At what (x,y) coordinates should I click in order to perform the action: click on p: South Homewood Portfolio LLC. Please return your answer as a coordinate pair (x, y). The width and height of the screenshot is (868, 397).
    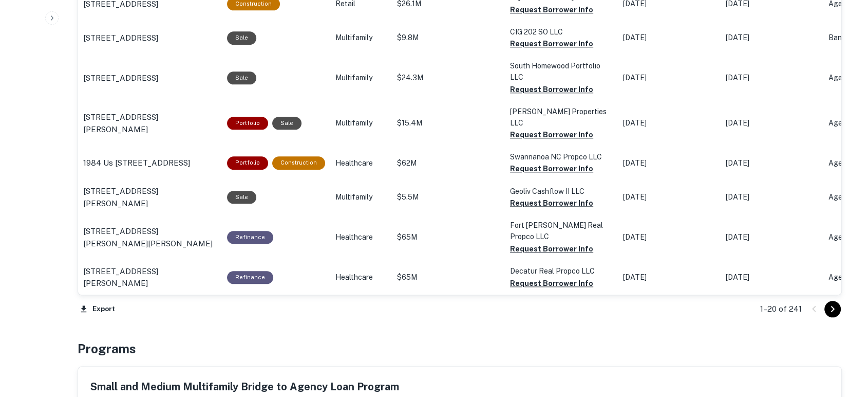
    Looking at the image, I should click on (561, 72).